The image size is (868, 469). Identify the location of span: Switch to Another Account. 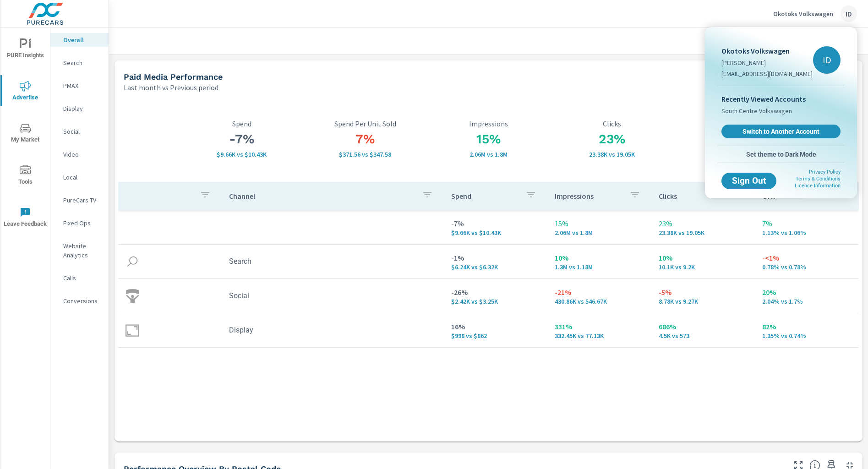
(781, 131).